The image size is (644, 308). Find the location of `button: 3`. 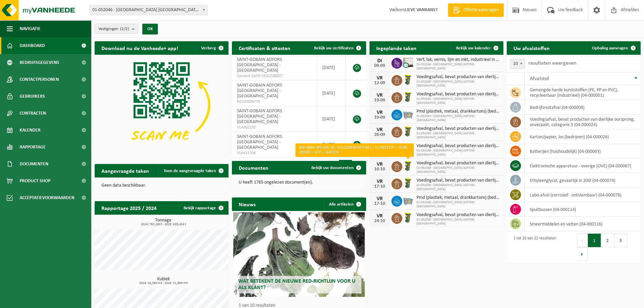

button: 3 is located at coordinates (621, 240).